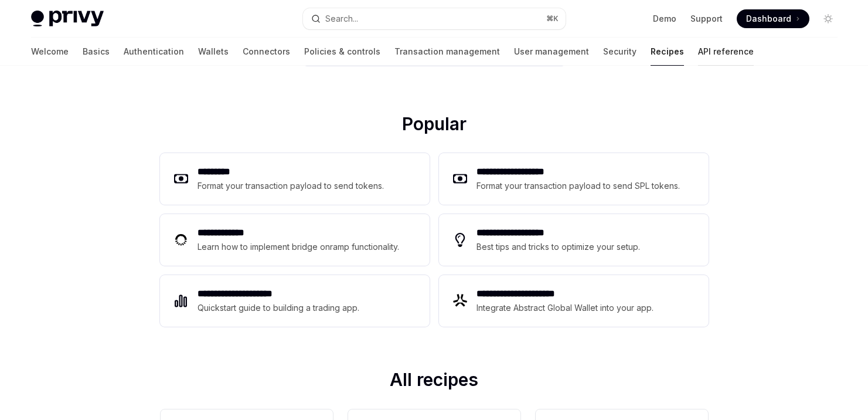 The width and height of the screenshot is (868, 420). I want to click on span: ⌘ K, so click(552, 19).